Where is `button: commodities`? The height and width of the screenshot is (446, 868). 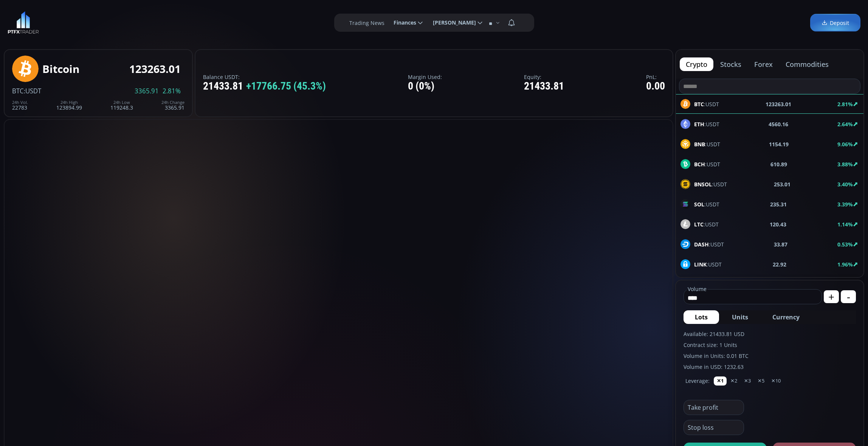
button: commodities is located at coordinates (807, 64).